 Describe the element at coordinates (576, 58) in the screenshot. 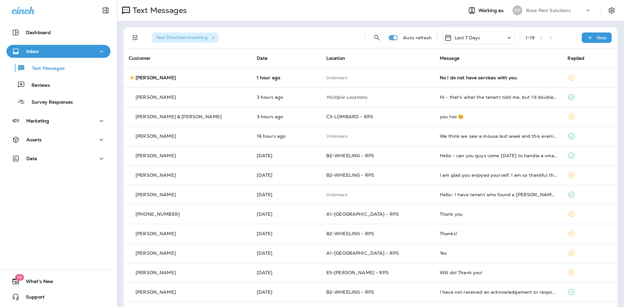

I see `span: Replied` at that location.